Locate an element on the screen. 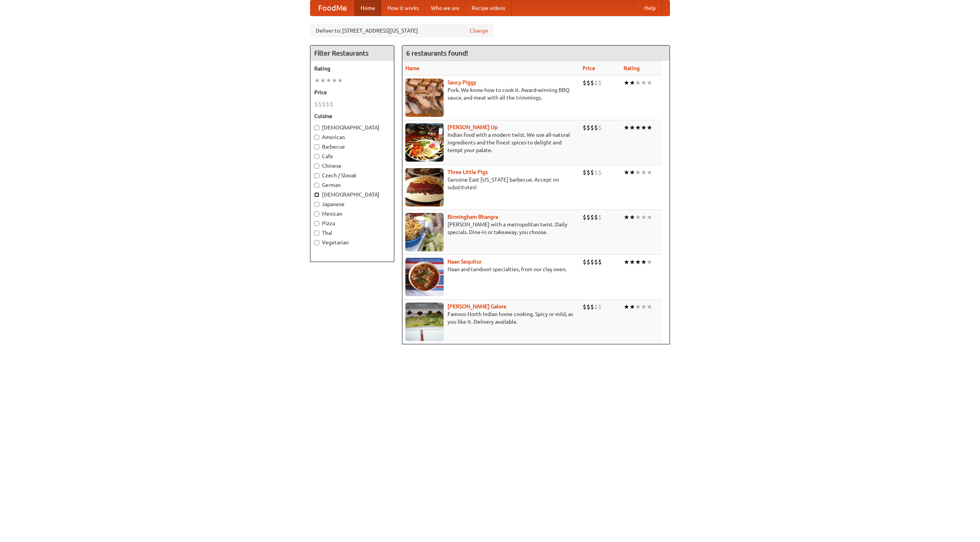 The image size is (980, 542). p: Indian food with a modern twist. We use all-natural ingredients and the finest spices to delight ... is located at coordinates (490, 143).